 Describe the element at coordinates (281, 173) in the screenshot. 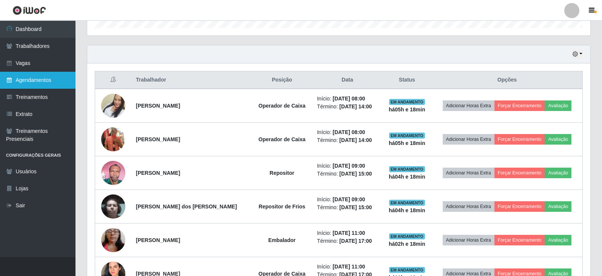

I see `strong: Repositor` at that location.